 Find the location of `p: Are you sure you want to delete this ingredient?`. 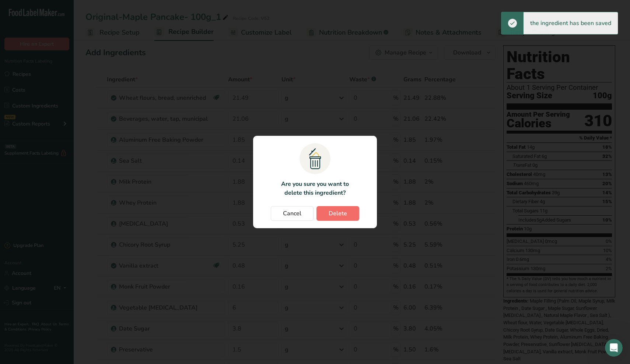

p: Are you sure you want to delete this ingredient? is located at coordinates (314, 189).